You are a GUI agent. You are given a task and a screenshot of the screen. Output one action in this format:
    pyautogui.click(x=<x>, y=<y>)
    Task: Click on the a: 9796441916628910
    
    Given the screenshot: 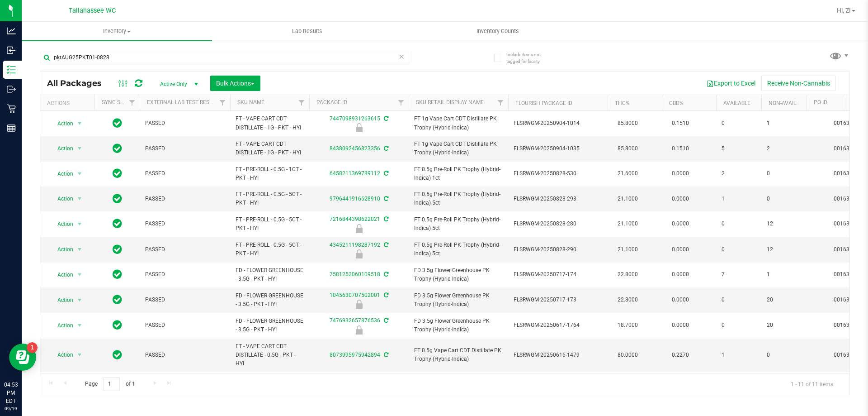 What is the action you would take?
    pyautogui.click(x=355, y=199)
    